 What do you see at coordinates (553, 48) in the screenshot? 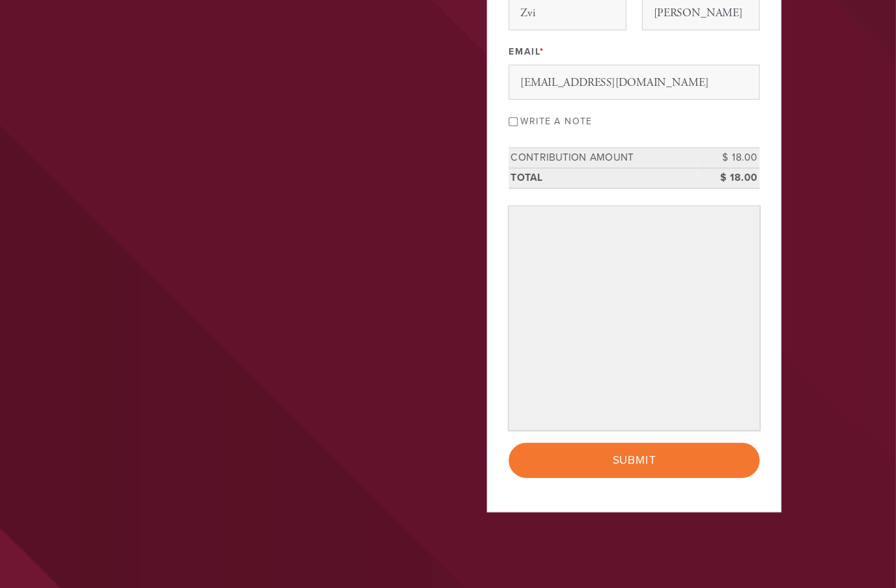
I see `label: Email` at bounding box center [553, 48].